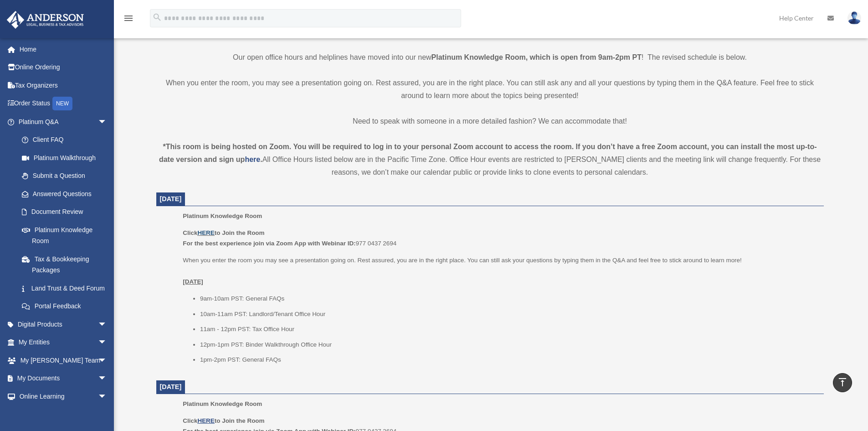  Describe the element at coordinates (536, 57) in the screenshot. I see `strong: Platinum Knowledge Room, which is open from 9am-2pm PT` at that location.